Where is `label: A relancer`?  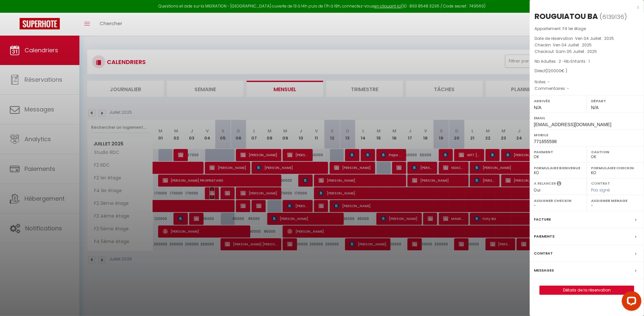 label: A relancer is located at coordinates (545, 183).